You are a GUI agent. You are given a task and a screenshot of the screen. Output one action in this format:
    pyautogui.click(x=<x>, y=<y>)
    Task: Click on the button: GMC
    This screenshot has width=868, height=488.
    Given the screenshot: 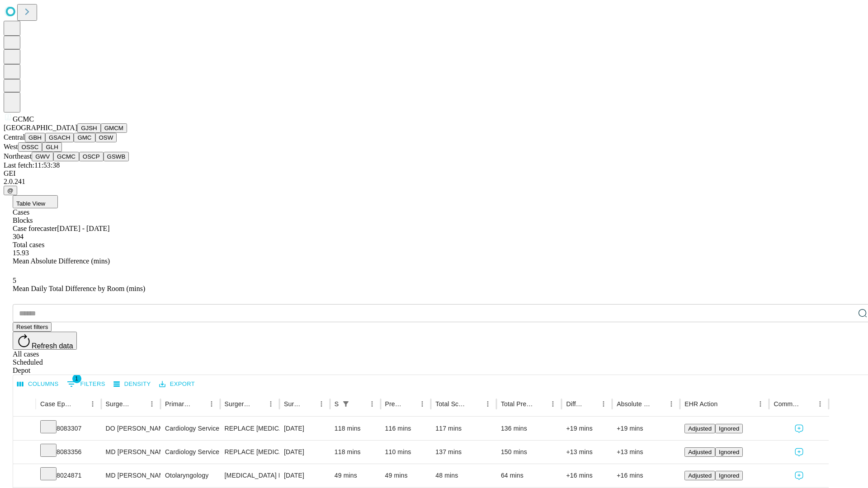 What is the action you would take?
    pyautogui.click(x=84, y=138)
    